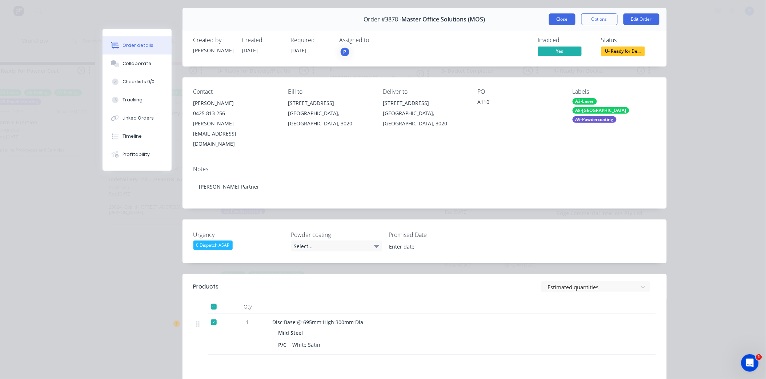 The width and height of the screenshot is (766, 379). Describe the element at coordinates (235, 92) in the screenshot. I see `div: Contact` at that location.